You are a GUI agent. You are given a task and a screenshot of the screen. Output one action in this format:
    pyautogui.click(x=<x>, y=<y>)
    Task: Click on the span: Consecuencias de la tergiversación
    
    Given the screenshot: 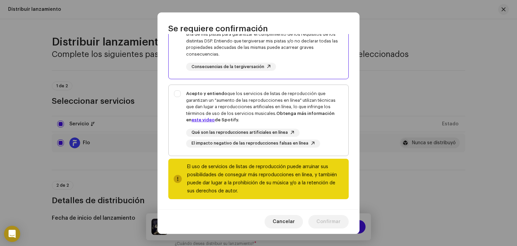 What is the action you would take?
    pyautogui.click(x=228, y=67)
    